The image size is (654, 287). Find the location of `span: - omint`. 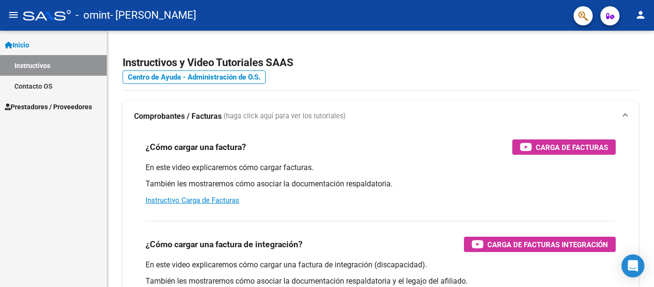

span: - omint is located at coordinates (93, 15).